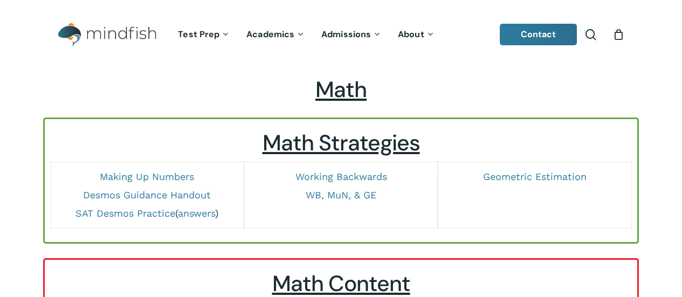 The height and width of the screenshot is (297, 682). I want to click on header: Main Menu, so click(341, 35).